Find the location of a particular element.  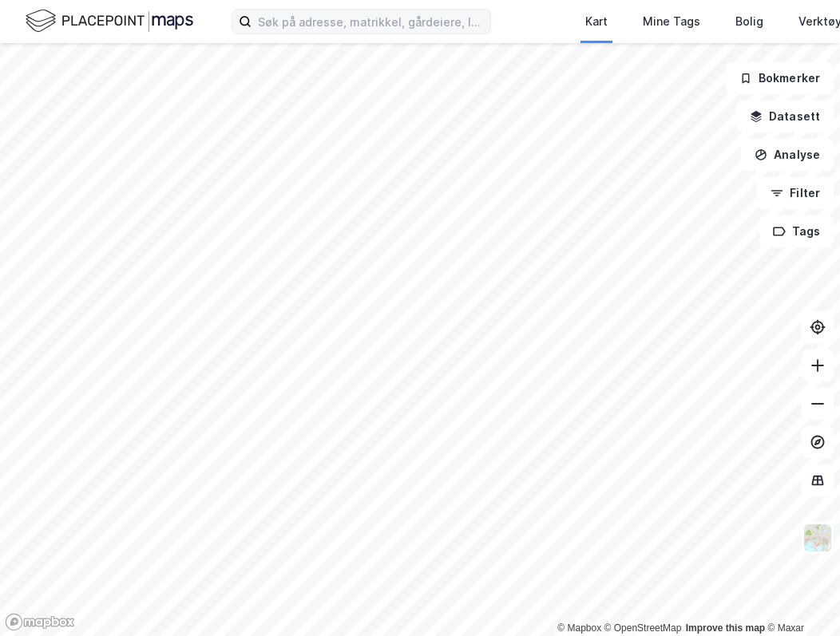

div: Kart is located at coordinates (596, 22).